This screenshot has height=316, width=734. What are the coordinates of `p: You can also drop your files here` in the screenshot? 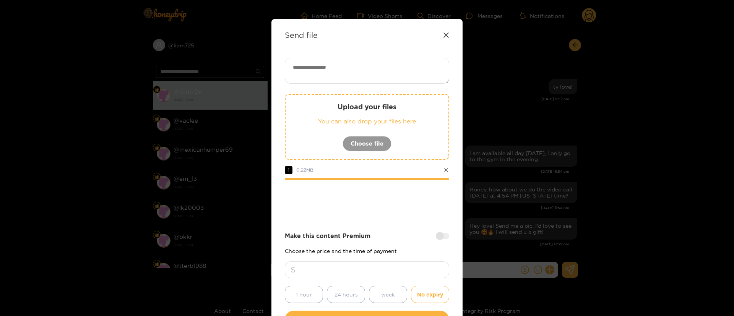 It's located at (367, 121).